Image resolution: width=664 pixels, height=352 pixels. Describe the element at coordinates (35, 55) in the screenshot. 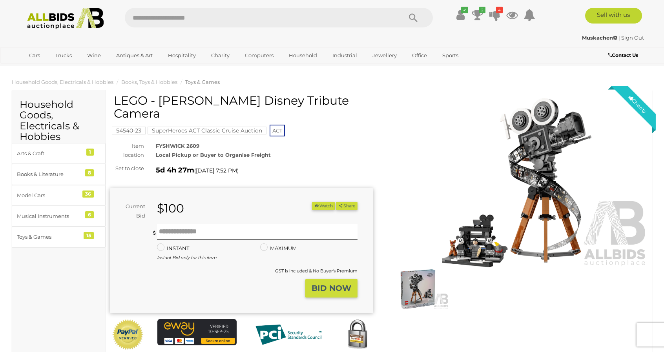

I see `a: Cars` at that location.